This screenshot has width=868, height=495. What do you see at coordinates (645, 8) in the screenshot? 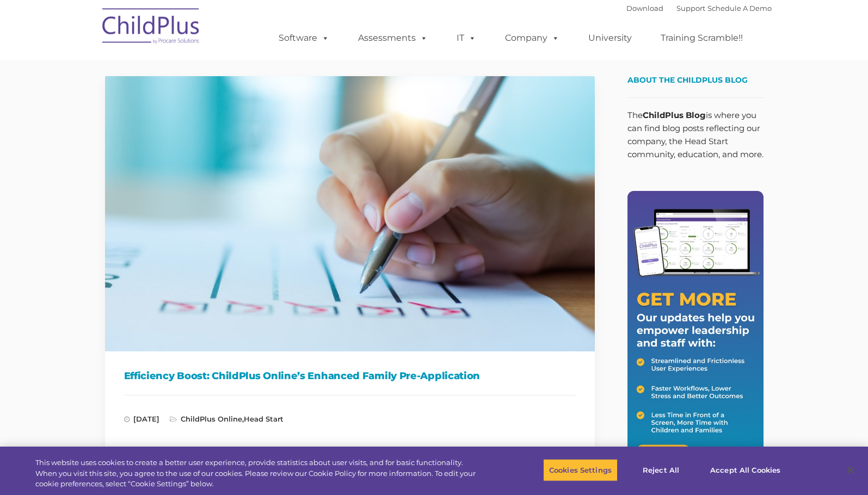
I see `a: Download` at bounding box center [645, 8].